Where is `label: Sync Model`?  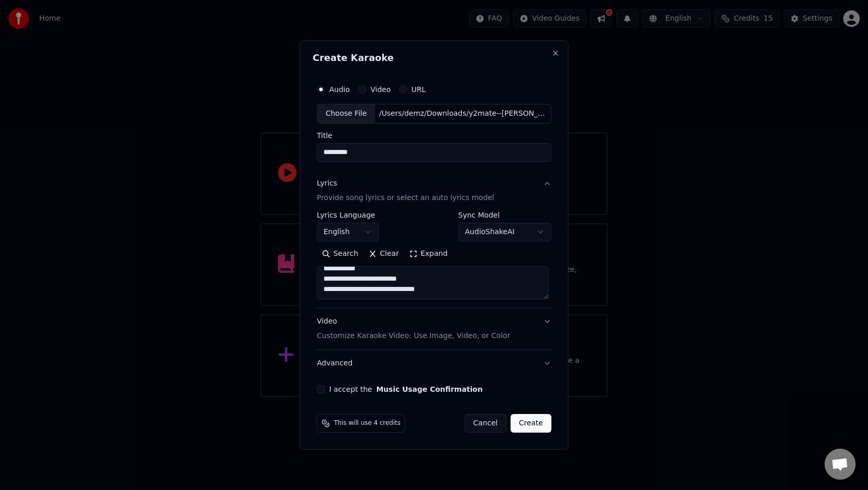 label: Sync Model is located at coordinates (504, 215).